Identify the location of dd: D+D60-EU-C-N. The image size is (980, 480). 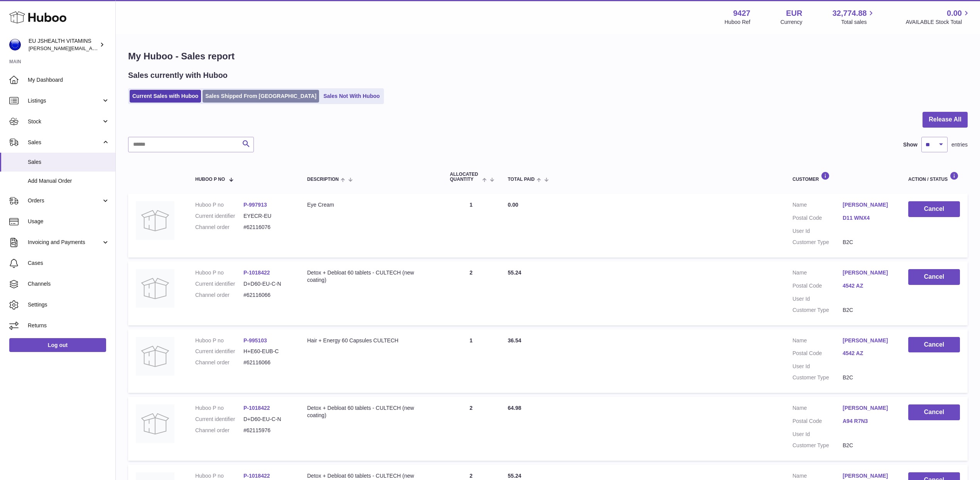
(267, 419).